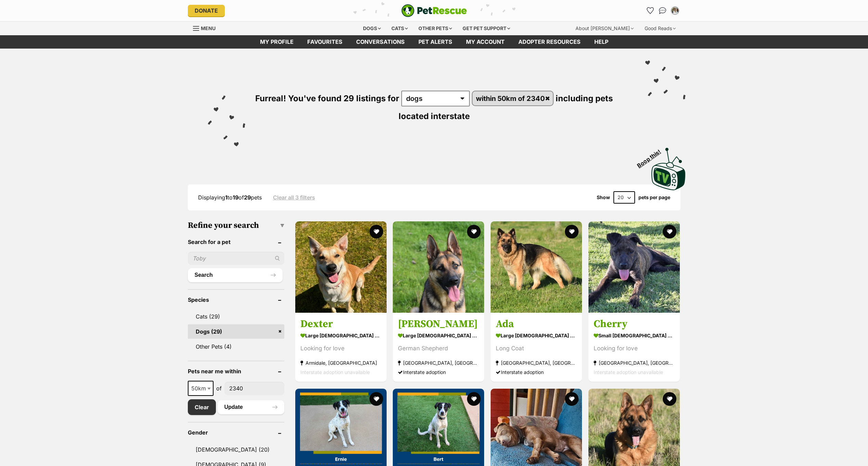  What do you see at coordinates (601, 42) in the screenshot?
I see `a: Help` at bounding box center [601, 42].